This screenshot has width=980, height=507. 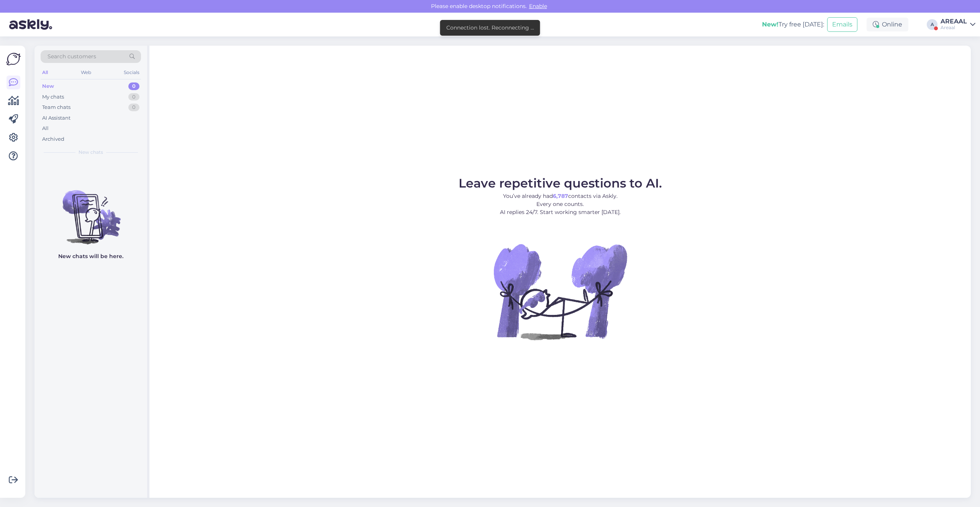 What do you see at coordinates (72, 56) in the screenshot?
I see `span: Search customers` at bounding box center [72, 56].